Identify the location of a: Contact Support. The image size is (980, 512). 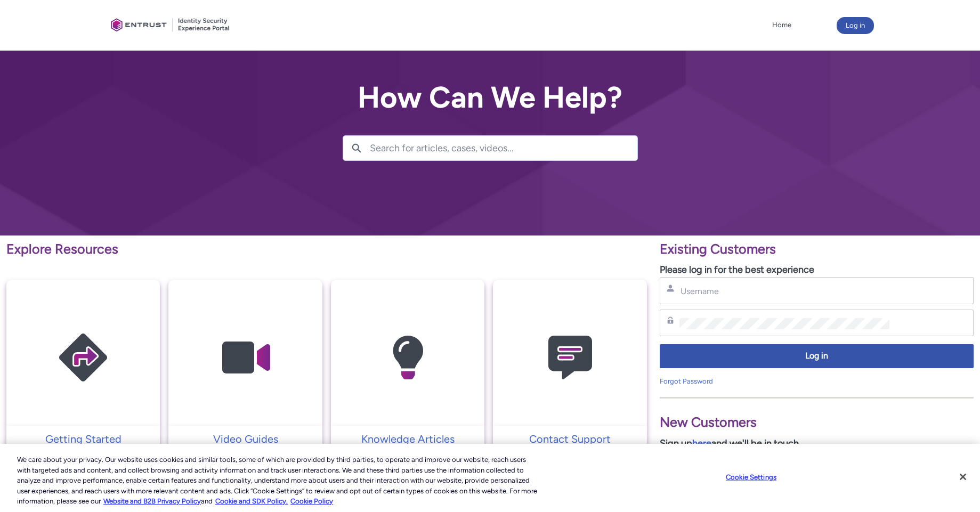
(570, 439).